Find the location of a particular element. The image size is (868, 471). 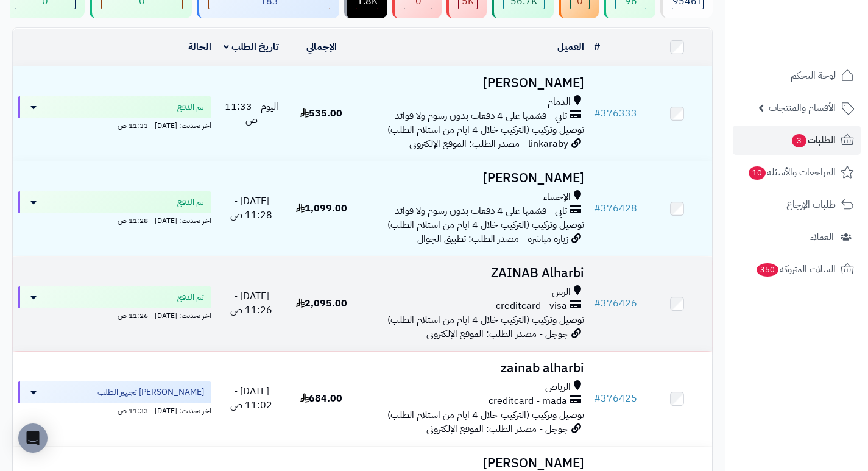

span: الرياض is located at coordinates (558, 387).